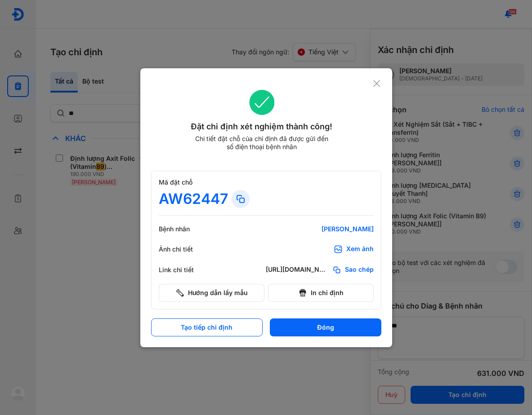 This screenshot has height=415, width=532. I want to click on div: Ảnh chi tiết, so click(186, 249).